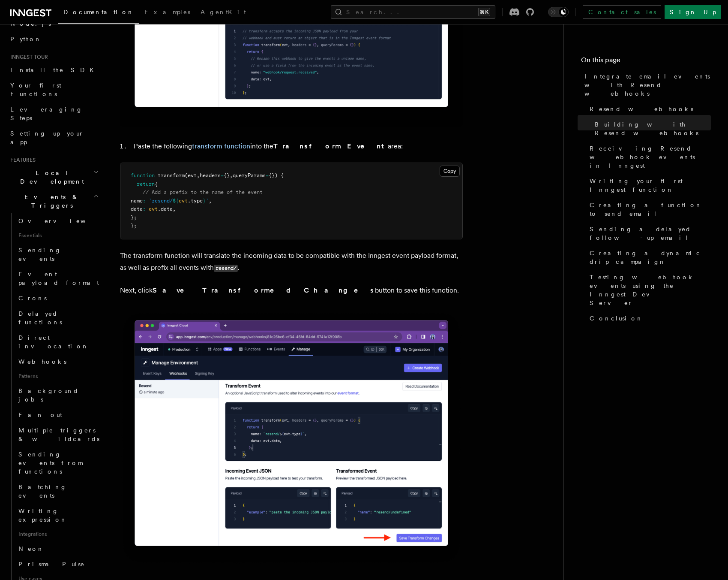  I want to click on a: Crons, so click(58, 298).